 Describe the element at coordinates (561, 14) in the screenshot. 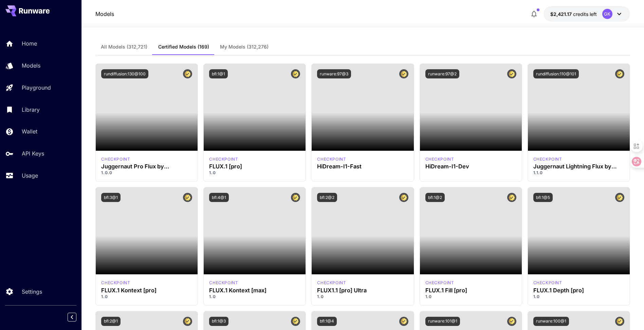

I see `span: $2,421.17` at that location.